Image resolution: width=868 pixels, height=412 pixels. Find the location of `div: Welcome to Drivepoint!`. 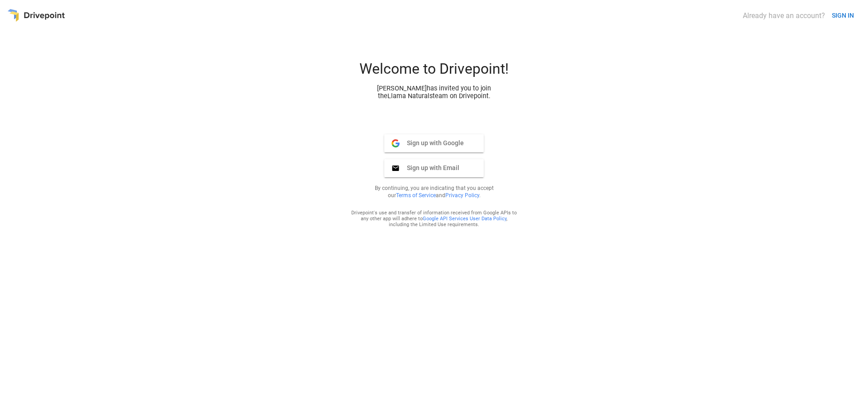

div: Welcome to Drivepoint! is located at coordinates (434, 72).